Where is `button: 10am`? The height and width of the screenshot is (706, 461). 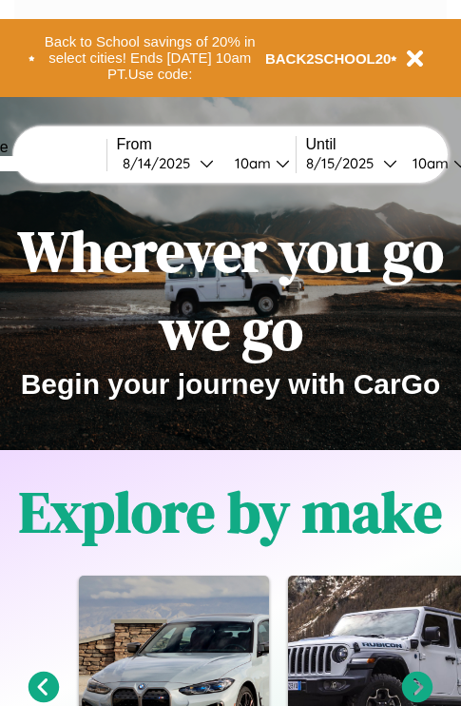
button: 10am is located at coordinates (258, 163).